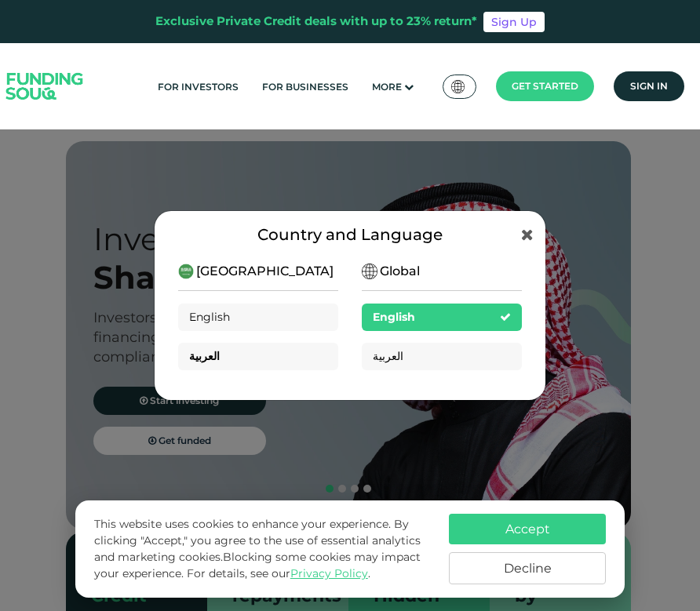 The image size is (700, 611). What do you see at coordinates (514, 22) in the screenshot?
I see `a: Sign Up` at bounding box center [514, 22].